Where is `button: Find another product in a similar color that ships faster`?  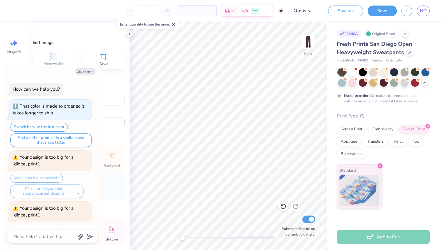
button: Find another product in a similar color that ships faster is located at coordinates (51, 140).